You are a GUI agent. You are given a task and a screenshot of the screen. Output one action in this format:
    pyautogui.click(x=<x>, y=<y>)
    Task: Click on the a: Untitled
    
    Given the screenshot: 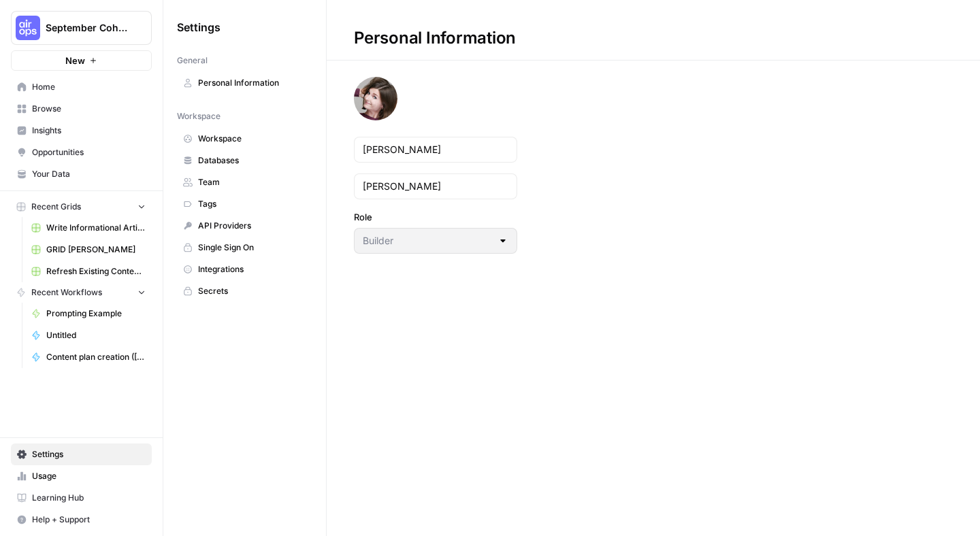 What is the action you would take?
    pyautogui.click(x=88, y=336)
    